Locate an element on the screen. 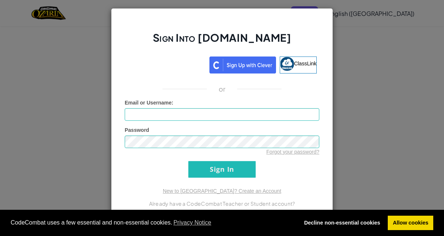 Image resolution: width=444 pixels, height=236 pixels. span: CodeCombat uses a few essential and non-essential cookies. is located at coordinates (152, 223).